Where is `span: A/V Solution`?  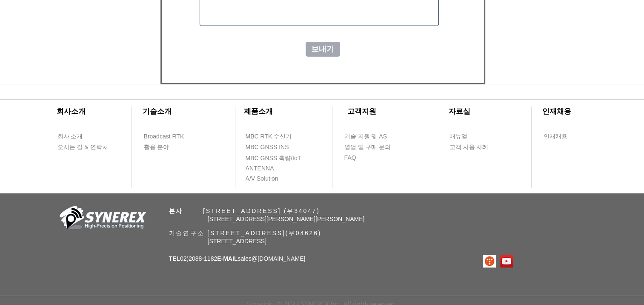 span: A/V Solution is located at coordinates (262, 179).